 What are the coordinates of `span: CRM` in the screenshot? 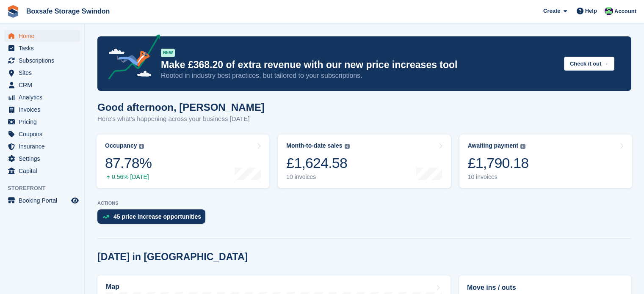 It's located at (44, 85).